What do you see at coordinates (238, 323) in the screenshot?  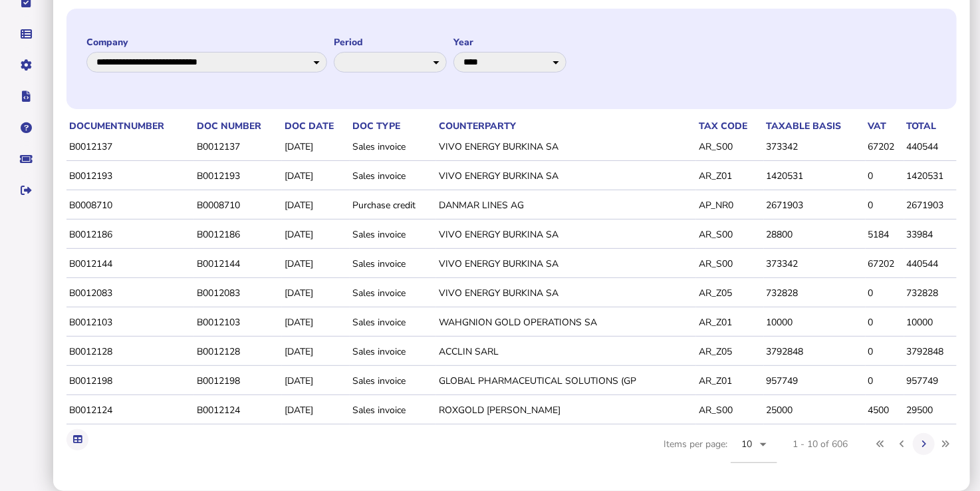 I see `td: B0012103` at bounding box center [238, 323].